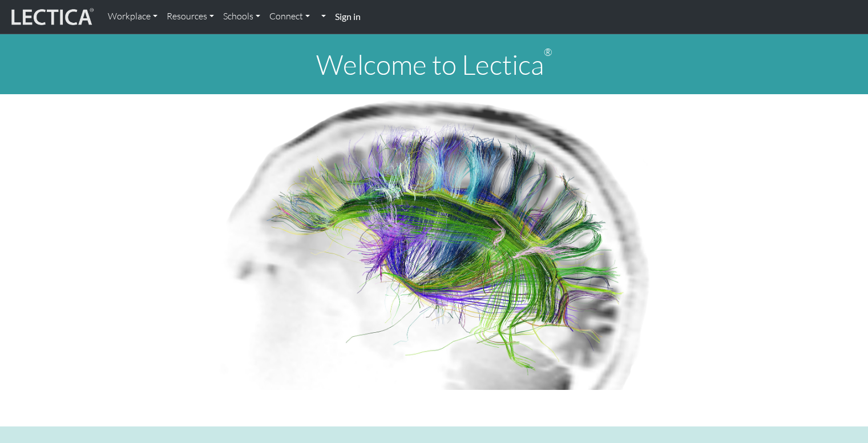 This screenshot has height=443, width=868. I want to click on a: Connect, so click(289, 16).